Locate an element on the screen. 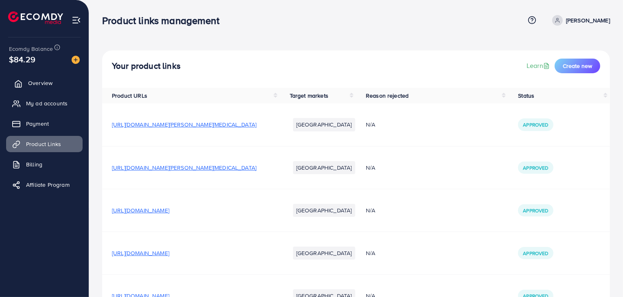  button: Create new is located at coordinates (577, 66).